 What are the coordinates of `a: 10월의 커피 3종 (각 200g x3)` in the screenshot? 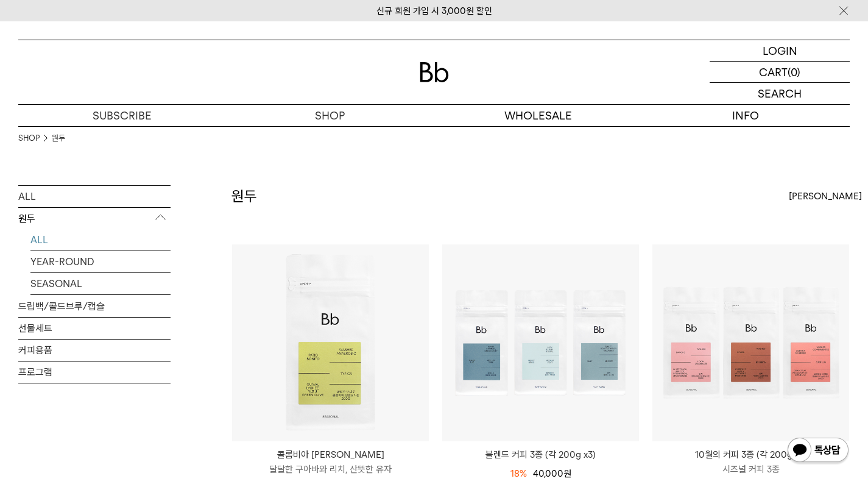 It's located at (751, 343).